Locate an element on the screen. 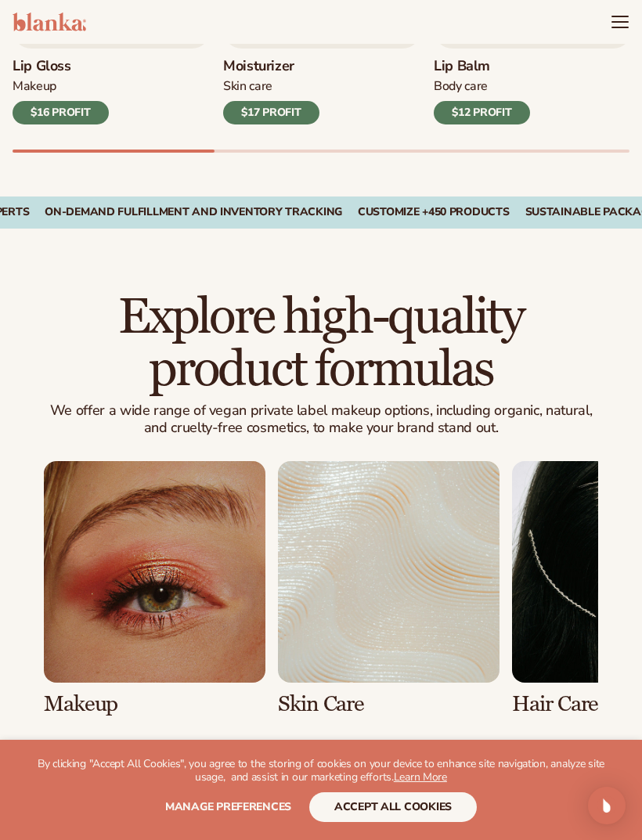 This screenshot has width=642, height=840. button: Manage preferences is located at coordinates (228, 807).